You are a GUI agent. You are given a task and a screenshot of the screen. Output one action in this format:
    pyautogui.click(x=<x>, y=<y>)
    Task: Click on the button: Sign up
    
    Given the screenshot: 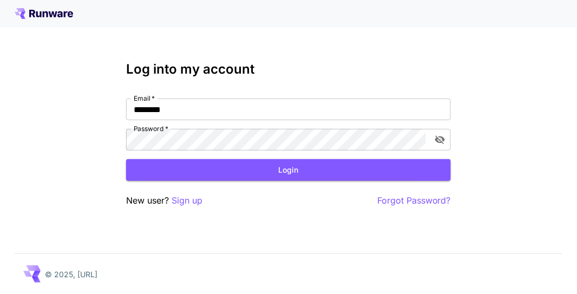 What is the action you would take?
    pyautogui.click(x=187, y=200)
    